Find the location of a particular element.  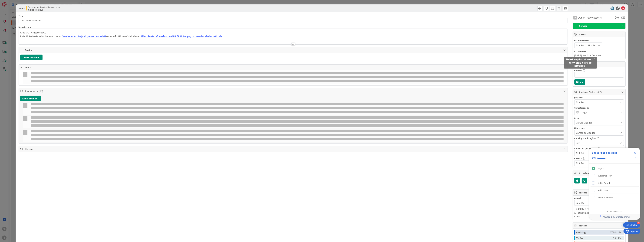

div: Close Checklist is located at coordinates (635, 153).